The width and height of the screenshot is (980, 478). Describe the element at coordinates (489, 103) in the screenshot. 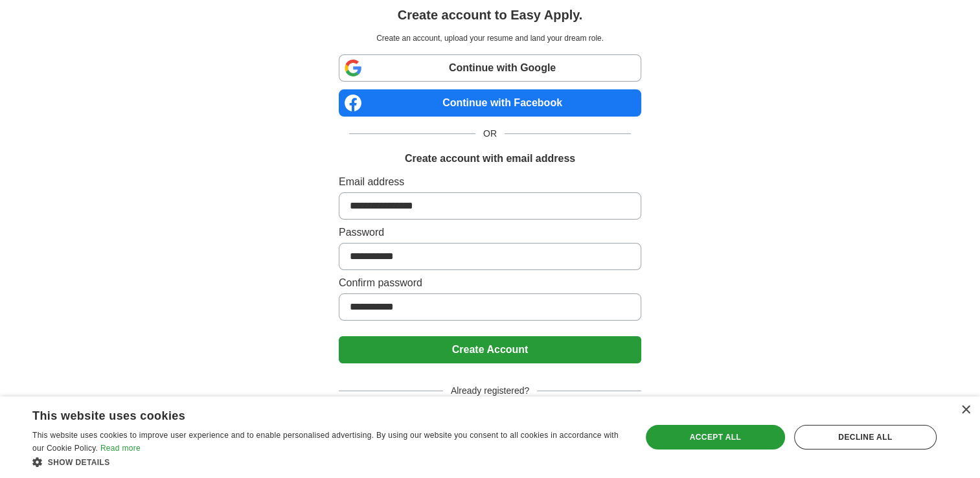

I see `a: Continue with Facebook` at that location.